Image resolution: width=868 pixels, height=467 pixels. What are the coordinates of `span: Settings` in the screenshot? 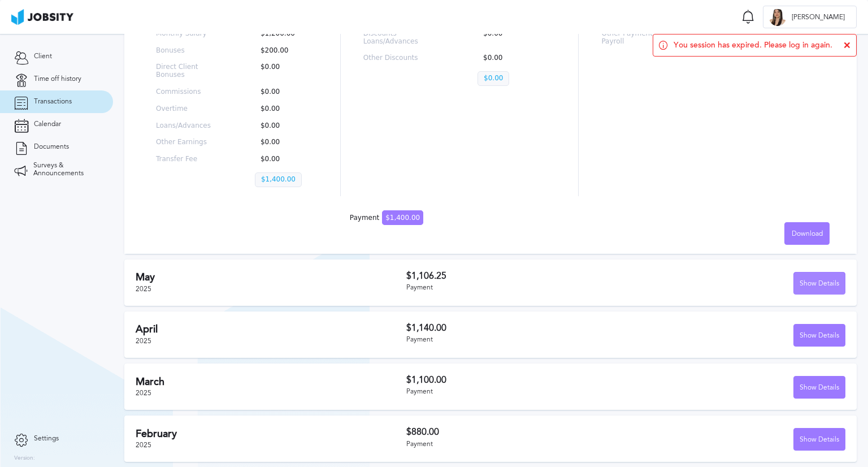 It's located at (46, 439).